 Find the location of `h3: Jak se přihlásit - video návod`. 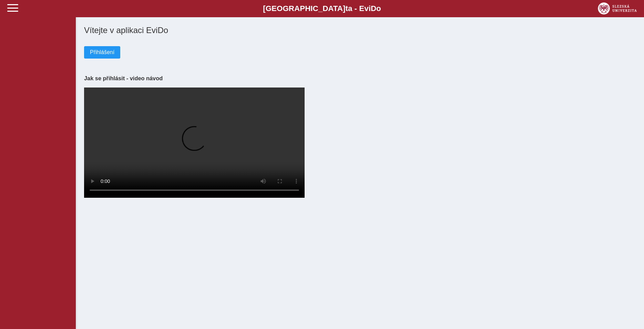

h3: Jak se přihlásit - video návod is located at coordinates (360, 78).